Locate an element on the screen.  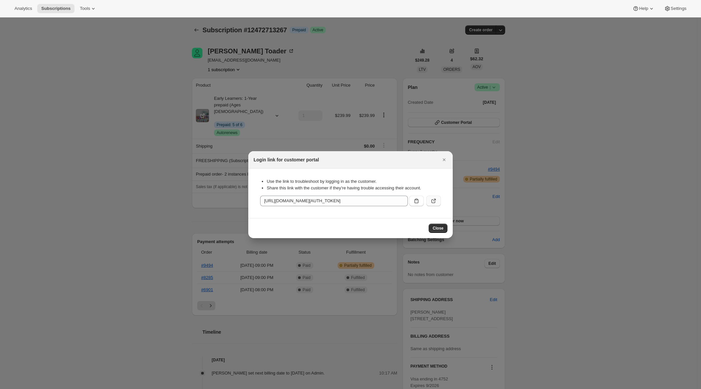
button: Help is located at coordinates (643, 9).